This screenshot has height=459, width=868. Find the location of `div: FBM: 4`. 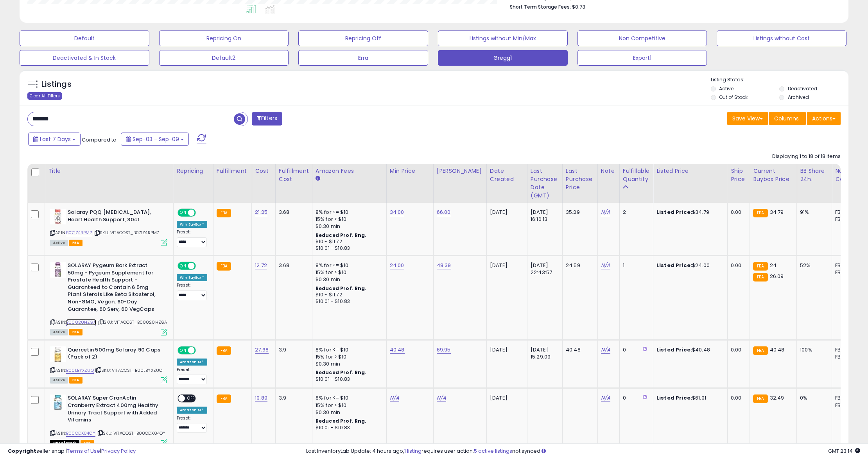

div: FBM: 4 is located at coordinates (848, 219).